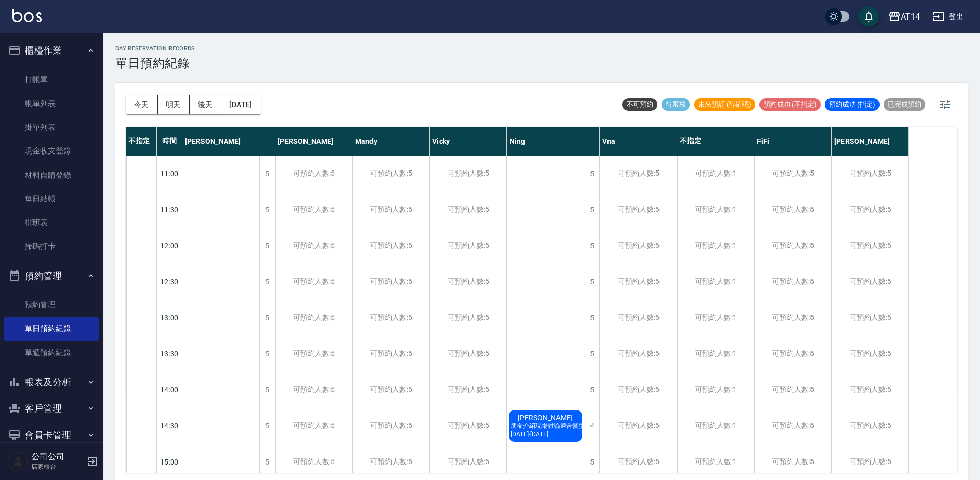 The width and height of the screenshot is (980, 480). What do you see at coordinates (676, 104) in the screenshot?
I see `span: 待審核` at bounding box center [676, 104].